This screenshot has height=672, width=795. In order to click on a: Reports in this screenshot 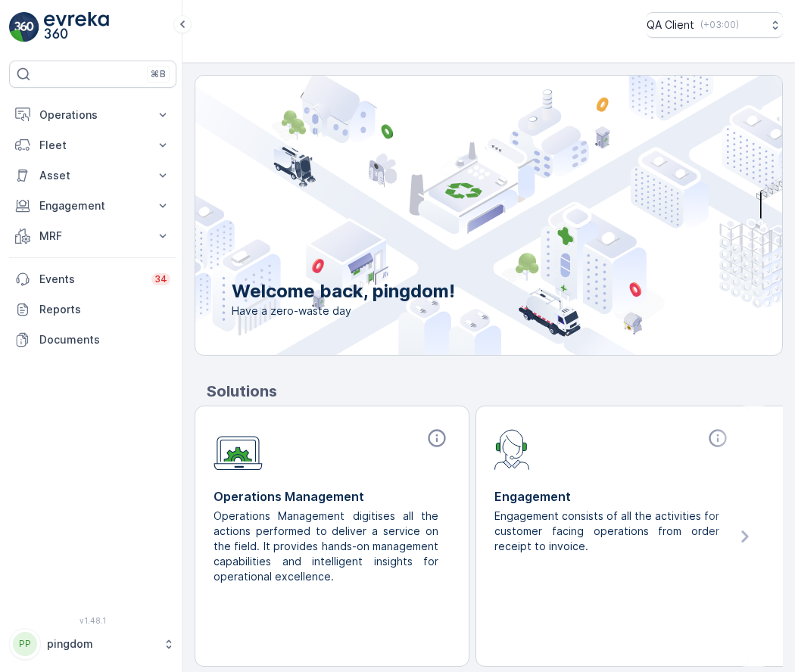, I will do `click(92, 310)`.